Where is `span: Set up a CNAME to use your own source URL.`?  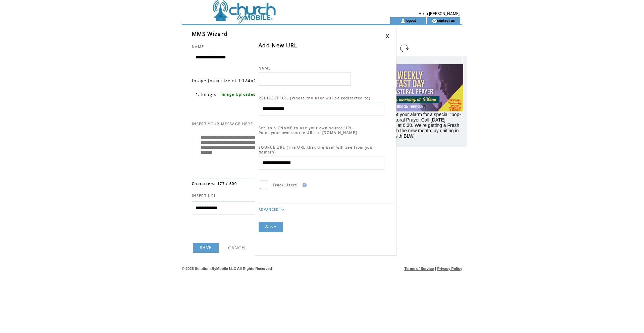
span: Set up a CNAME to use your own source URL. is located at coordinates (306, 128).